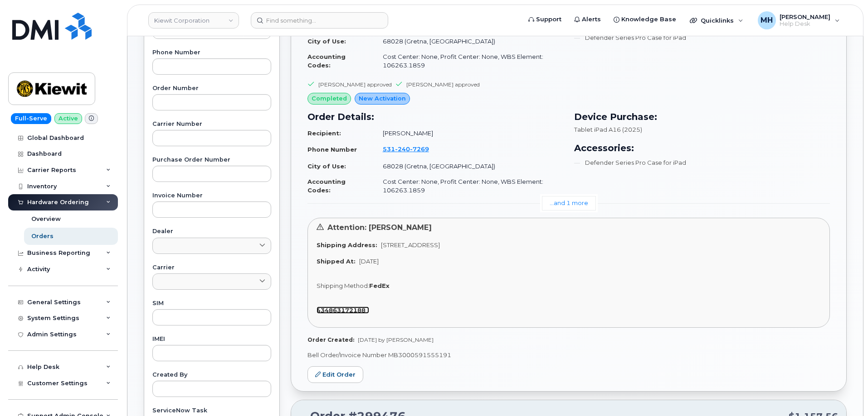  I want to click on h3: Order Details:, so click(436, 117).